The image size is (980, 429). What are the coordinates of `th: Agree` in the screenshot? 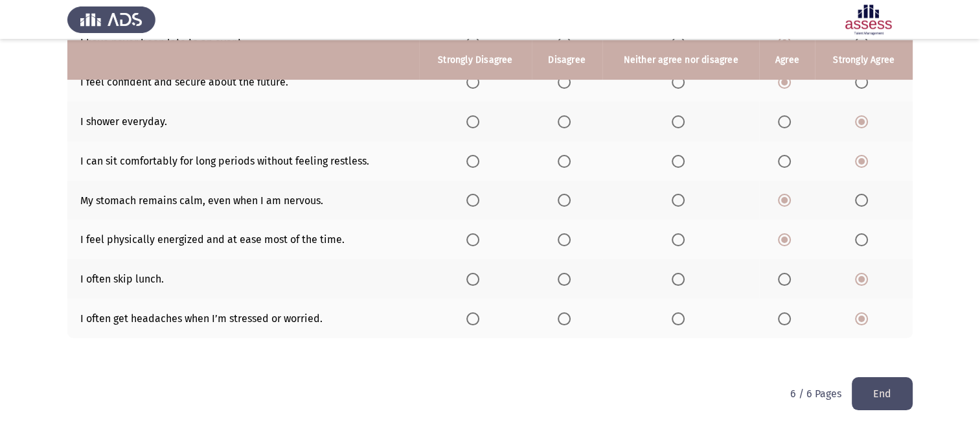 It's located at (787, 59).